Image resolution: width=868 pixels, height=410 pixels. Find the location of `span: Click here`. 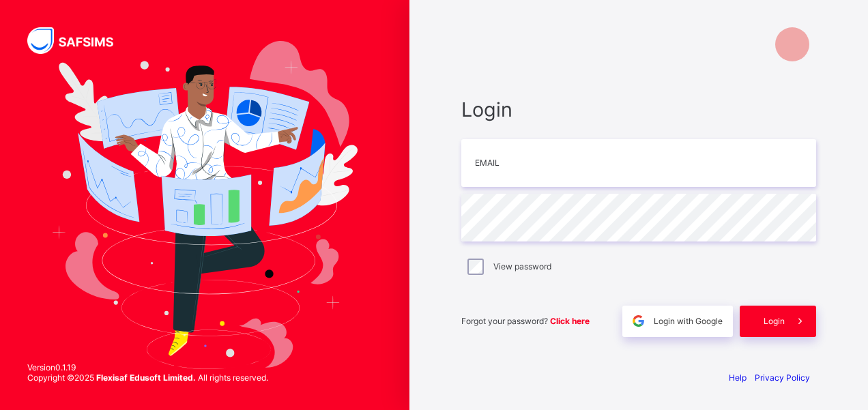

span: Click here is located at coordinates (570, 321).